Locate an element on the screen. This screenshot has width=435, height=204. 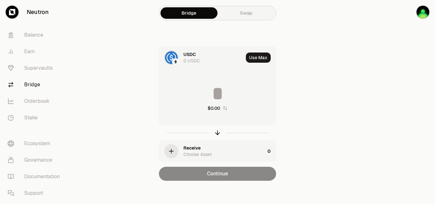
button: $0.00 is located at coordinates (217, 108).